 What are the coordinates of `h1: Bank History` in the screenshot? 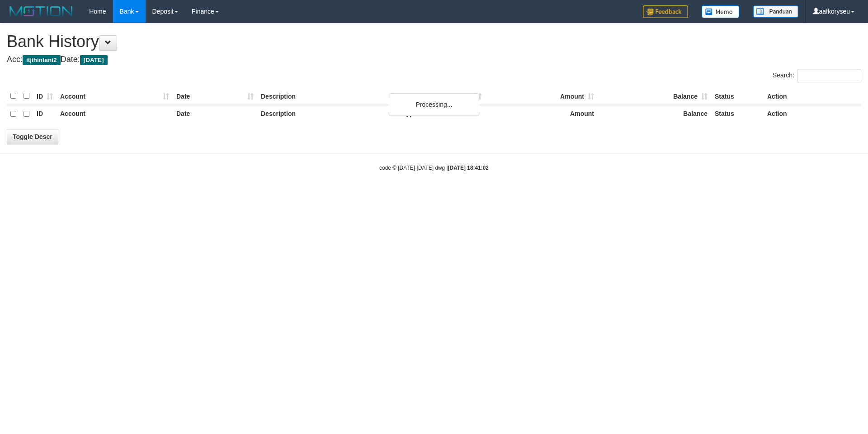 It's located at (434, 42).